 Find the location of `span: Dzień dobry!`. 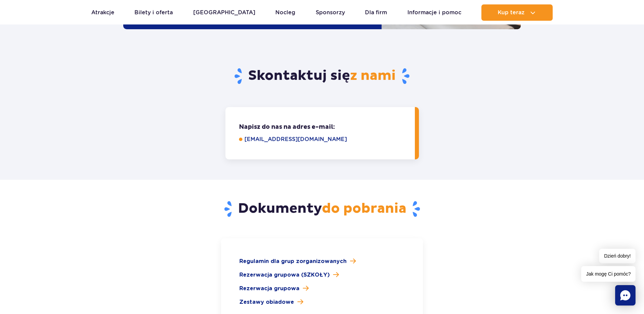

span: Dzień dobry! is located at coordinates (617, 256).